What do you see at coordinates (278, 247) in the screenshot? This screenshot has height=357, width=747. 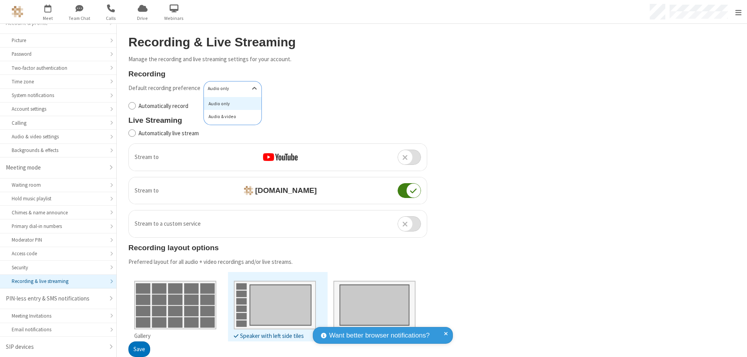 I see `h4: Recording layout options` at bounding box center [278, 247].